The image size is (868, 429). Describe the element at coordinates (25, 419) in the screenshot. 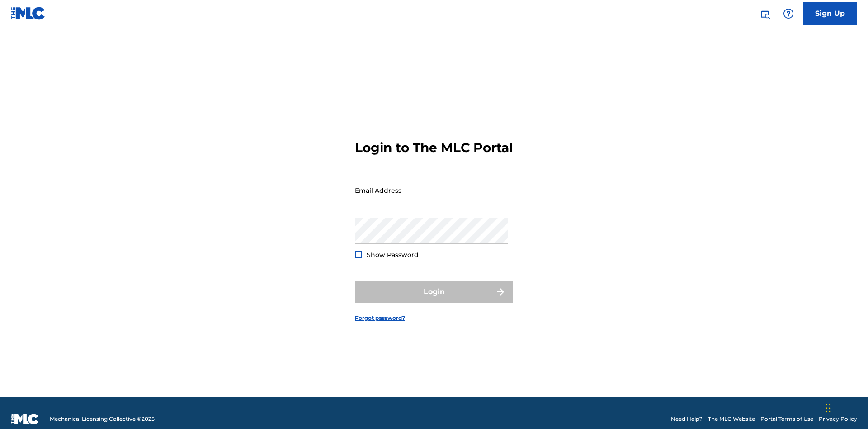

I see `img: logo` at that location.